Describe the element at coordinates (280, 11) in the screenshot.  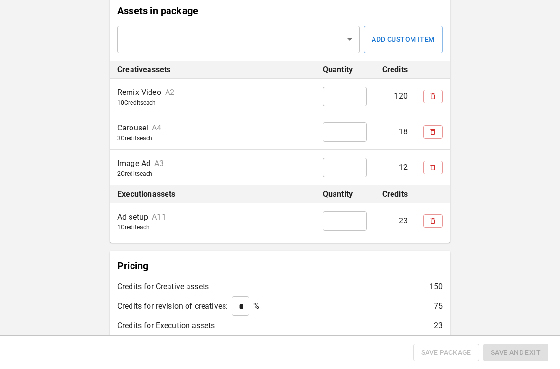
I see `p: Assets in package` at that location.